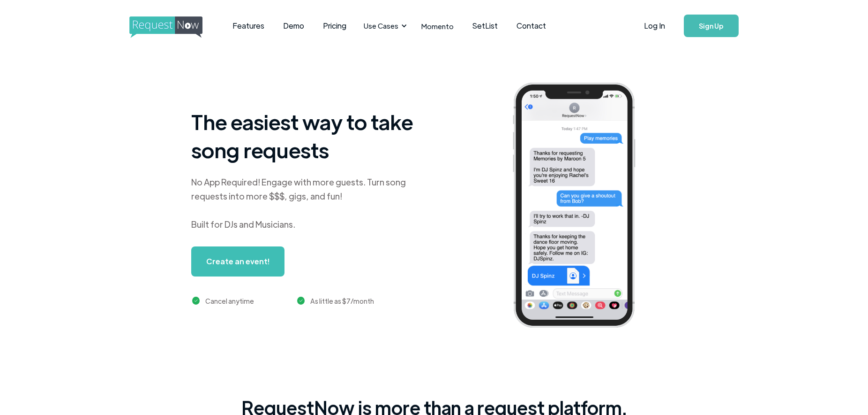  Describe the element at coordinates (581, 206) in the screenshot. I see `img: iphone screenshot` at that location.